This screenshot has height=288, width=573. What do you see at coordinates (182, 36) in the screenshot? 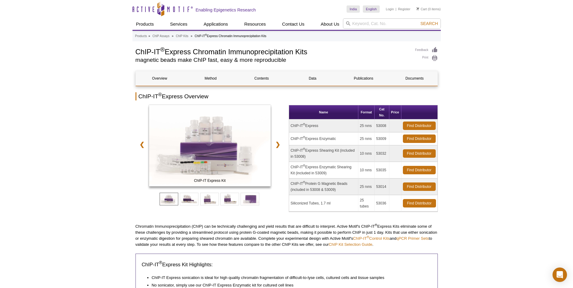
I see `a: ChIP Kits` at bounding box center [182, 36].